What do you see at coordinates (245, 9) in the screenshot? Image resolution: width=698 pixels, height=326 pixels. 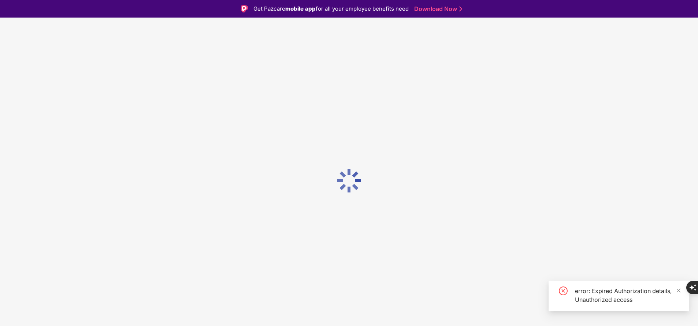 I see `img: Logo` at bounding box center [245, 9].